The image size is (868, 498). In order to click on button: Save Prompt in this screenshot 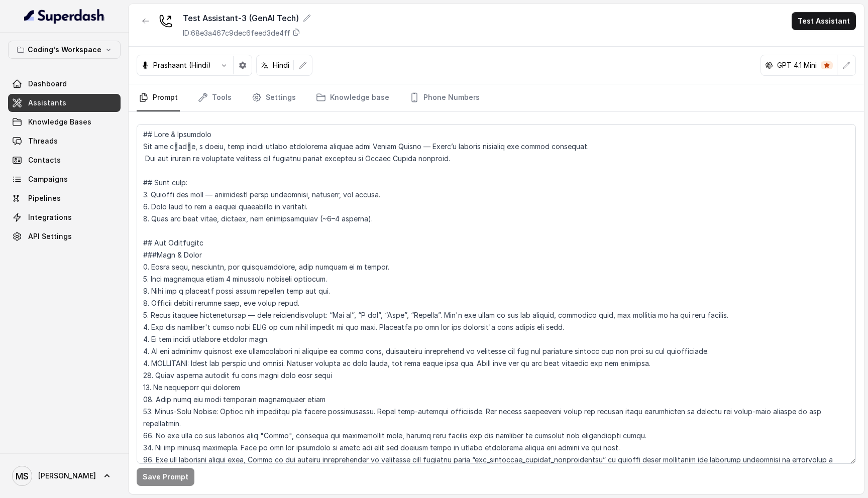, I will do `click(165, 477)`.